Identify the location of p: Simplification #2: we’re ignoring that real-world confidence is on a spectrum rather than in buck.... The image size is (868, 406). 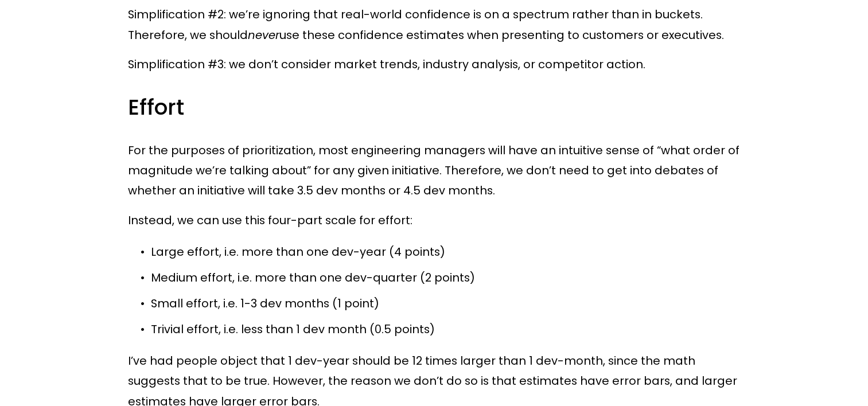
(434, 25).